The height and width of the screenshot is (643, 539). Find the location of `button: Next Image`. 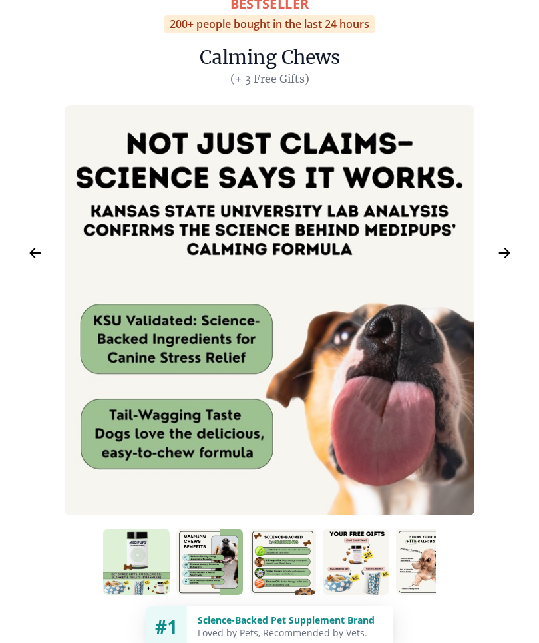

button: Next Image is located at coordinates (504, 253).